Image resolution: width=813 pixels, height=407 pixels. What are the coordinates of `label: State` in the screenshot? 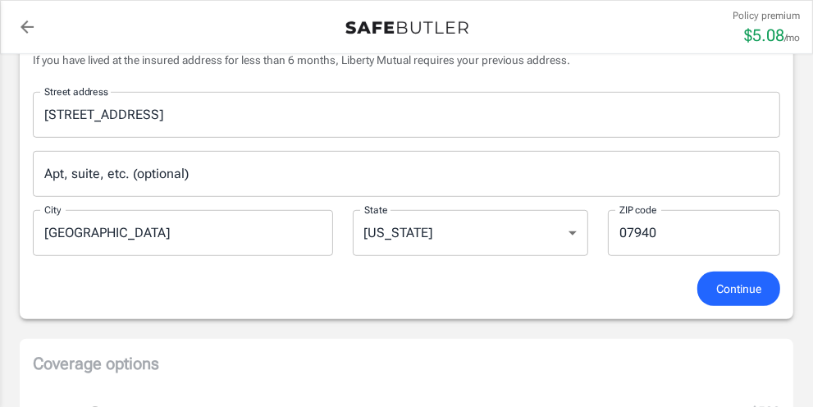 It's located at (376, 209).